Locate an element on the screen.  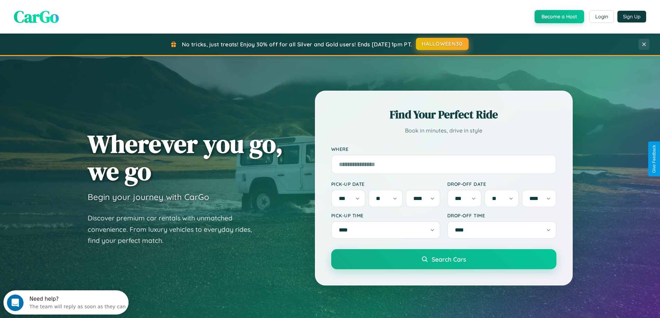
label: Drop-off Time is located at coordinates (502, 215).